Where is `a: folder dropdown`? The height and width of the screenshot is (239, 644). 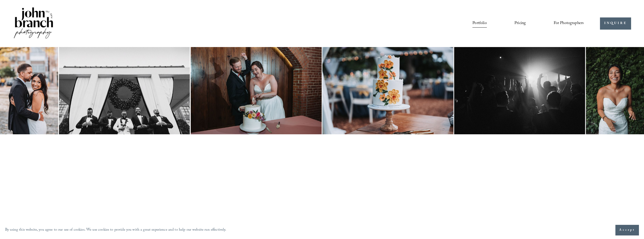
a: folder dropdown is located at coordinates (569, 24).